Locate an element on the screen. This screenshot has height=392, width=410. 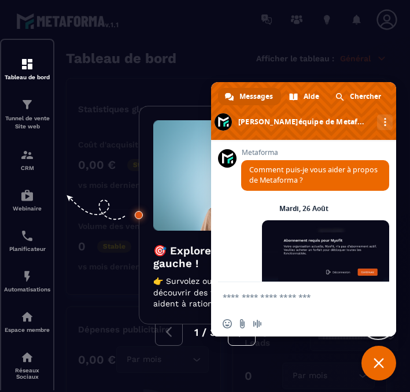
div: Mardi, 26 Août is located at coordinates (304, 209).